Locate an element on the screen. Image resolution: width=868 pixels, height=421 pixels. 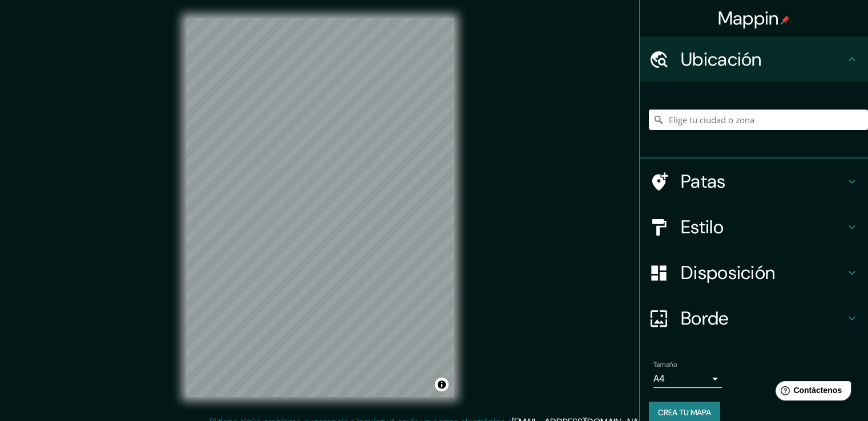
button: Activar o desactivar atribución is located at coordinates (442, 384).